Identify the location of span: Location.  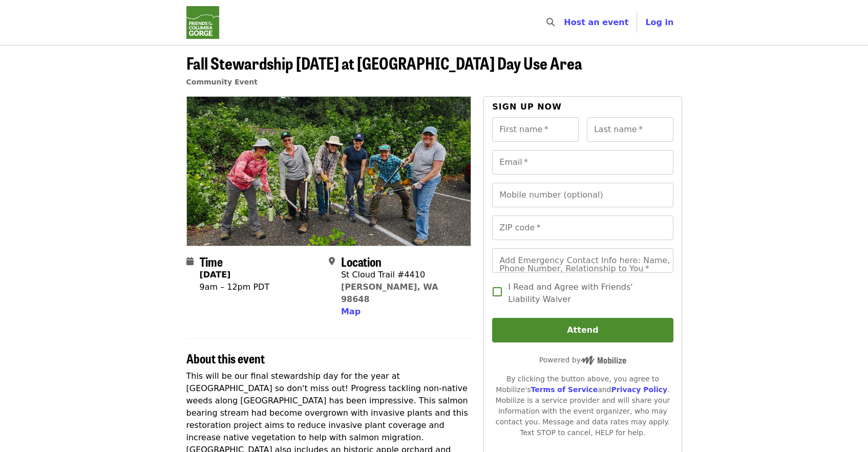
(361, 261).